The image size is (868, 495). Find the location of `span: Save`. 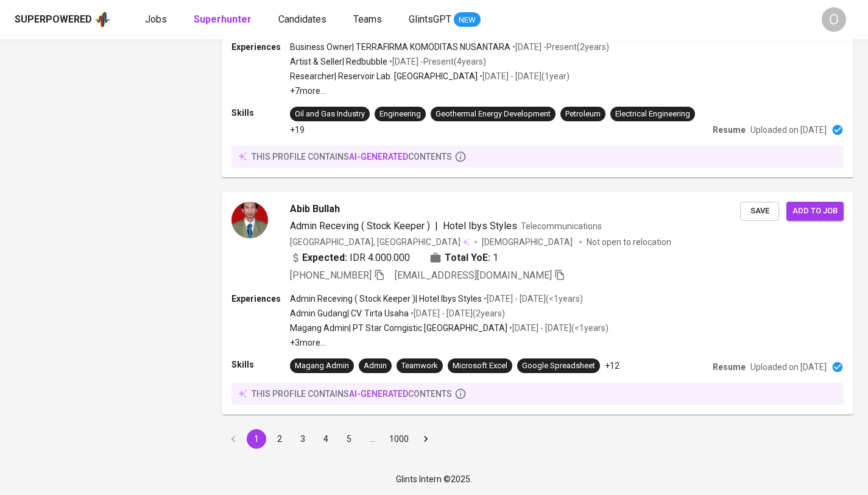

span: Save is located at coordinates (759, 211).